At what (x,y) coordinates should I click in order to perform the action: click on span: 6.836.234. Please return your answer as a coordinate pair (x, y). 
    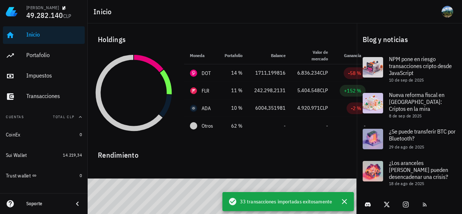
    Looking at the image, I should click on (309, 73).